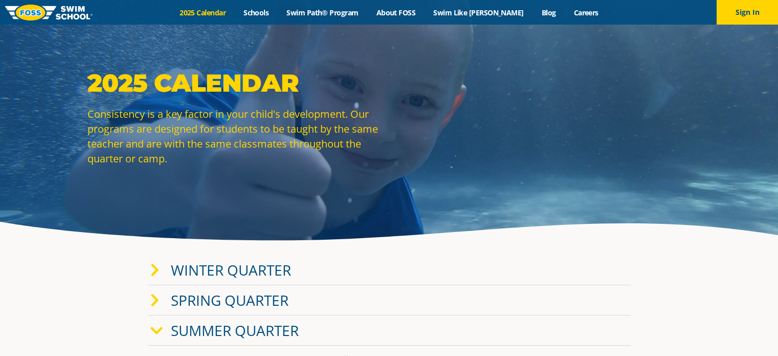  Describe the element at coordinates (322, 12) in the screenshot. I see `a: Swim Path® Program` at that location.